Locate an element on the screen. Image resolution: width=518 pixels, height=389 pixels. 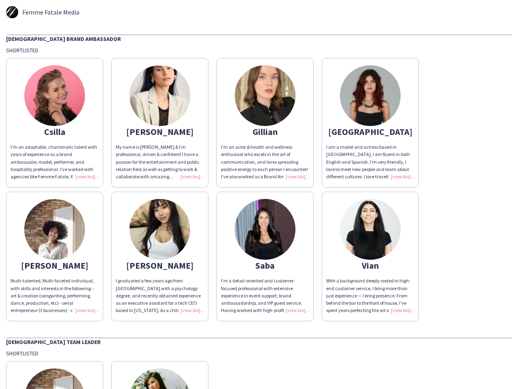
div: I’m a detail-oriented and customer-focused professional with extensive experience in event suppor... is located at coordinates (265, 295).